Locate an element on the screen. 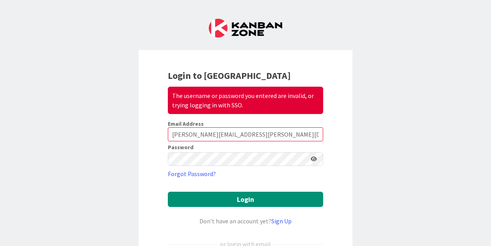  label: Email Address is located at coordinates (186, 124).